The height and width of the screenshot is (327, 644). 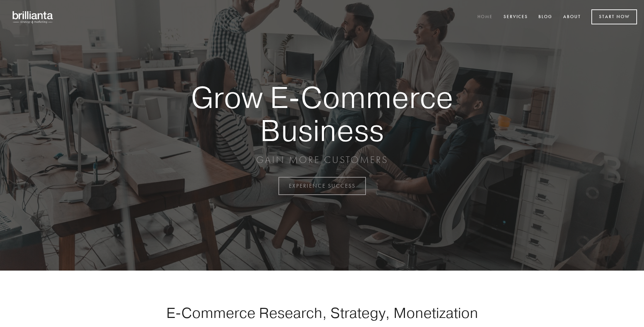 What do you see at coordinates (33, 17) in the screenshot?
I see `img: brillianta - research, strategy, marketing` at bounding box center [33, 17].